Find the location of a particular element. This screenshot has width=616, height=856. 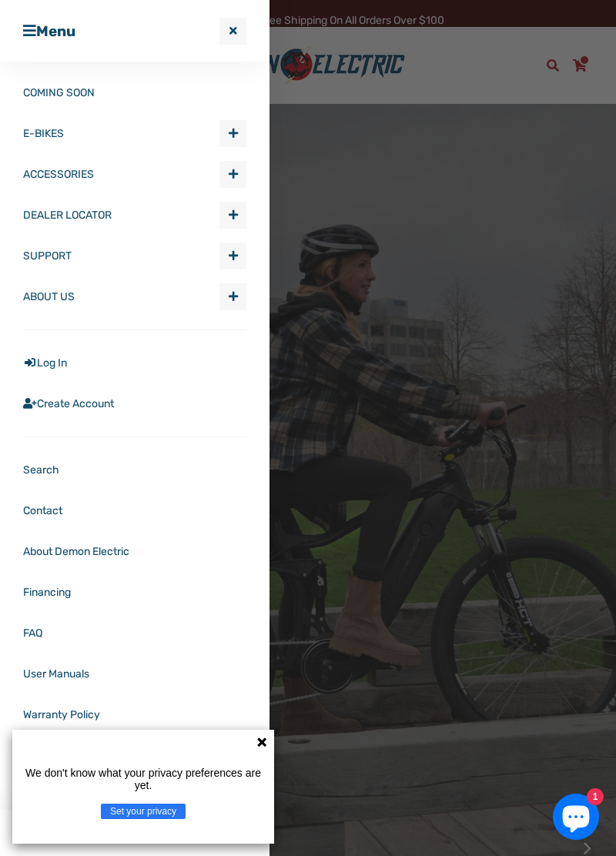

p: We don't know what your privacy preferences are yet. is located at coordinates (143, 779).